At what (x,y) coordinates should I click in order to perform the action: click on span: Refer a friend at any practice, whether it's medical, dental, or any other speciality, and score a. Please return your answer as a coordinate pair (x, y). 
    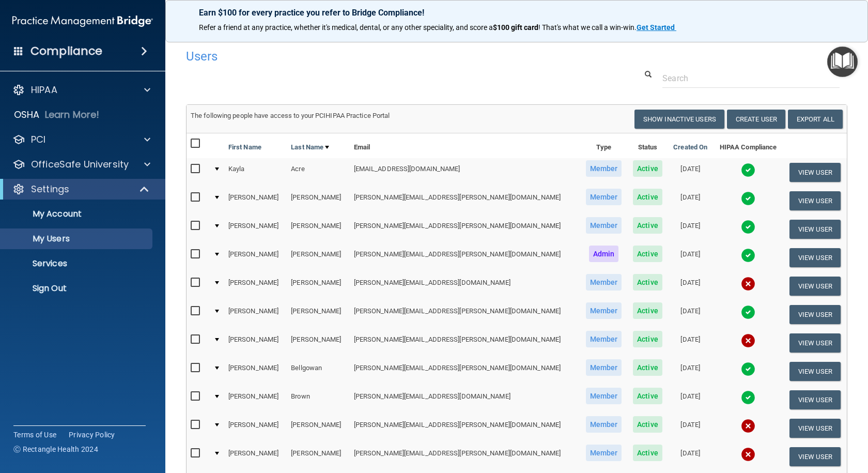
    Looking at the image, I should click on (346, 27).